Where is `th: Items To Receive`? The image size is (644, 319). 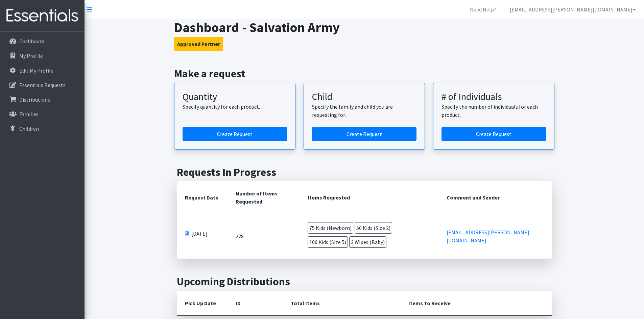
th: Items To Receive is located at coordinates (476, 303).